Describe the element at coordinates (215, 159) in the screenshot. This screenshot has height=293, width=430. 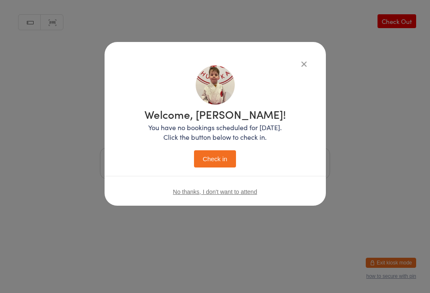
I see `button: Check in` at that location.